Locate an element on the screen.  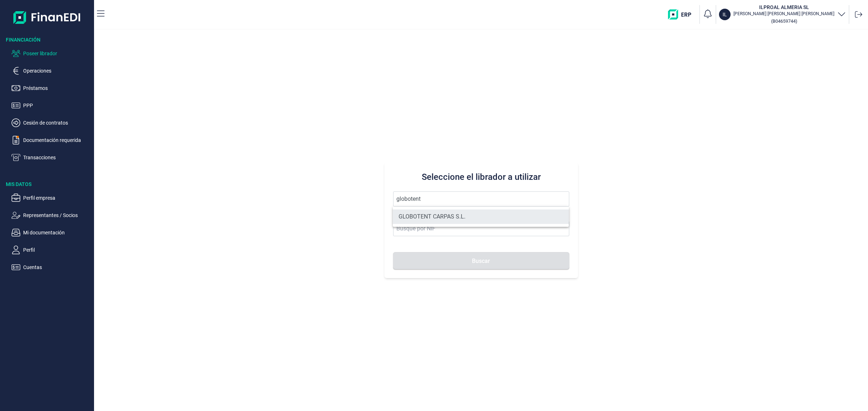
h3: ILPROAL ALMERIA SL is located at coordinates (784, 7).